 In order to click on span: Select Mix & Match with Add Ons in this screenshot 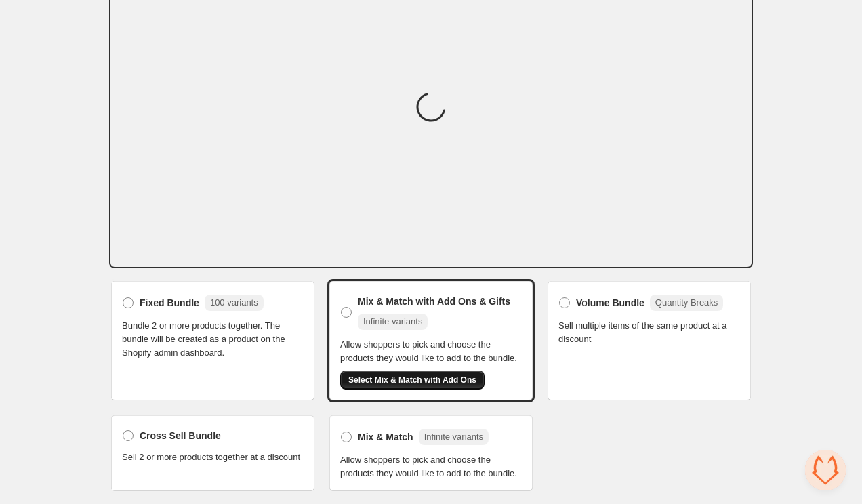, I will do `click(412, 380)`.